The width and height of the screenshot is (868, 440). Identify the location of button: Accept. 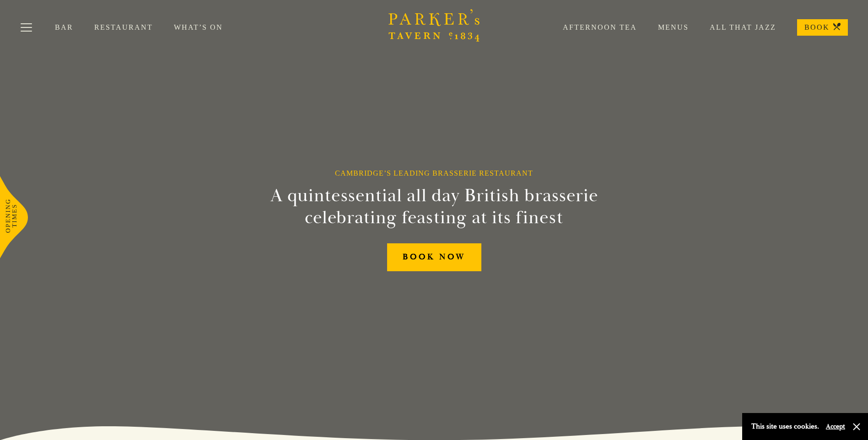
(835, 426).